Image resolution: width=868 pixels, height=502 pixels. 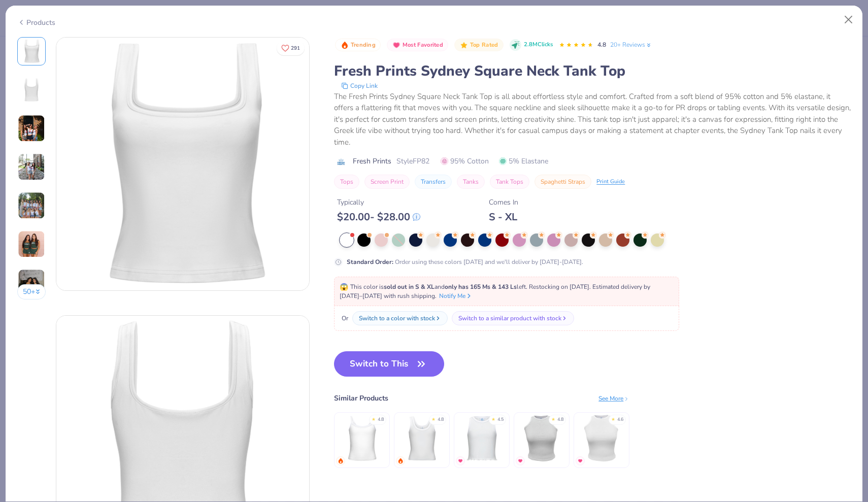 I want to click on div: Fresh Prints Sydney Square Neck Tank Top, so click(x=593, y=71).